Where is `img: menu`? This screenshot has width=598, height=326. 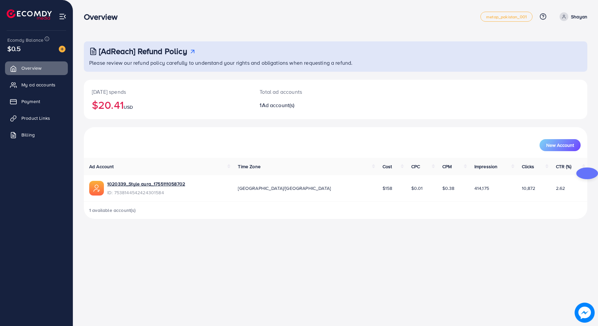 img: menu is located at coordinates (62, 16).